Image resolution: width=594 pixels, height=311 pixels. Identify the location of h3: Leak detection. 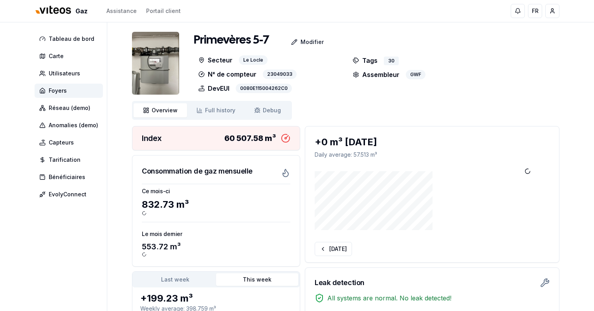
(339, 283).